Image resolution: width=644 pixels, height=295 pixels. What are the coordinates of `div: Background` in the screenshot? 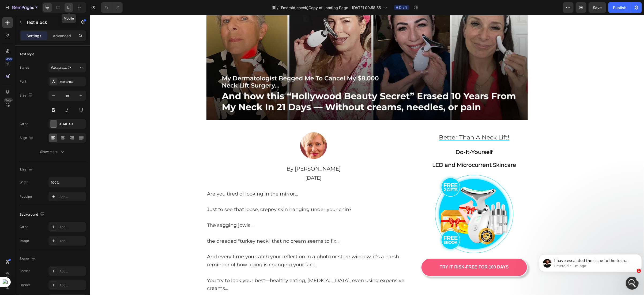 It's located at (33, 215).